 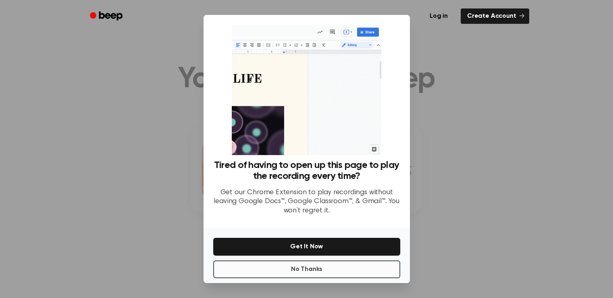 What do you see at coordinates (307, 202) in the screenshot?
I see `p: Get our Chrome Extension to play recordings without leaving Google Docs™, Google Classroom™, & Gm...` at bounding box center [307, 202].